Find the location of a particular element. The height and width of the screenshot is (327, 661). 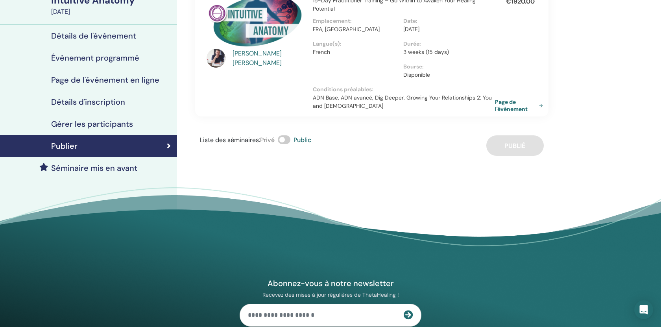

h4: Événement programmé is located at coordinates (95, 58).